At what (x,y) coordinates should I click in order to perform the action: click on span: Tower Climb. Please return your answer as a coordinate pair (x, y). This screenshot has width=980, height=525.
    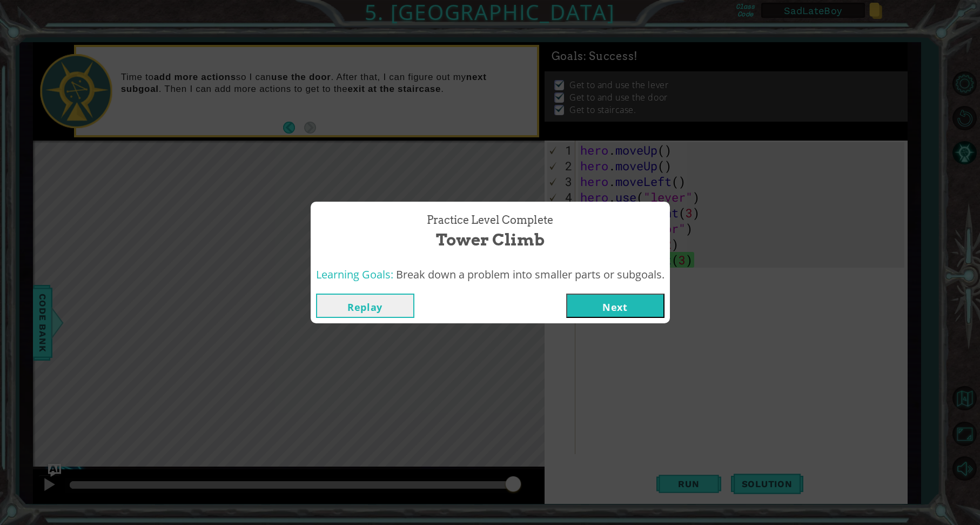
    Looking at the image, I should click on (490, 240).